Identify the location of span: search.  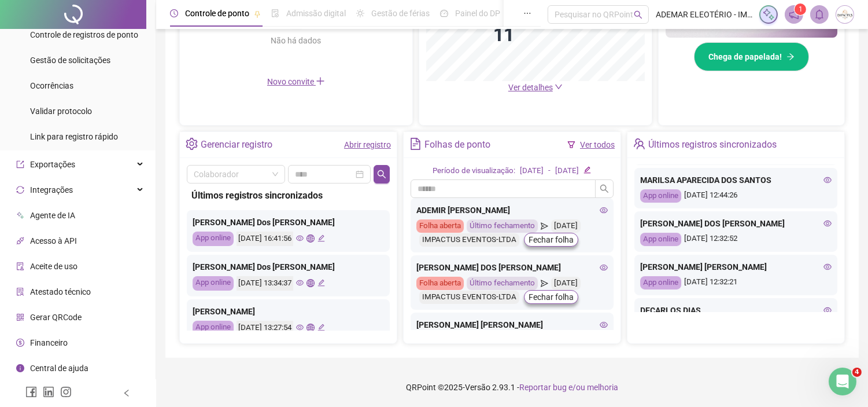
(381, 174).